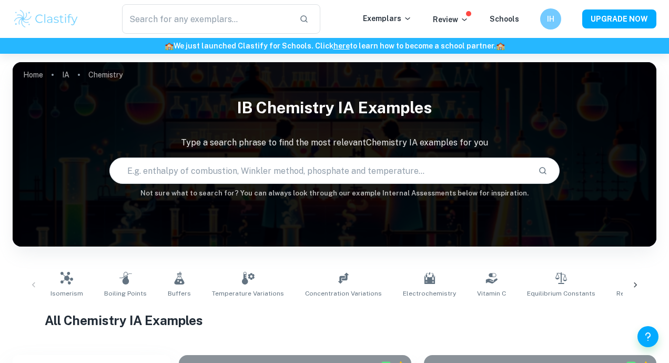 The image size is (669, 363). What do you see at coordinates (341, 46) in the screenshot?
I see `a: here` at bounding box center [341, 46].